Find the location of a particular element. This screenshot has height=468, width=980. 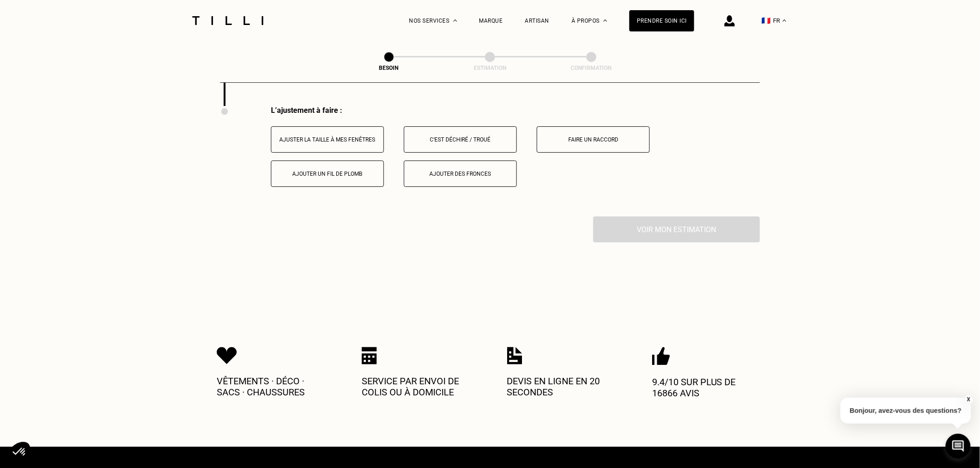

a: Prendre soin ici is located at coordinates (662, 21).